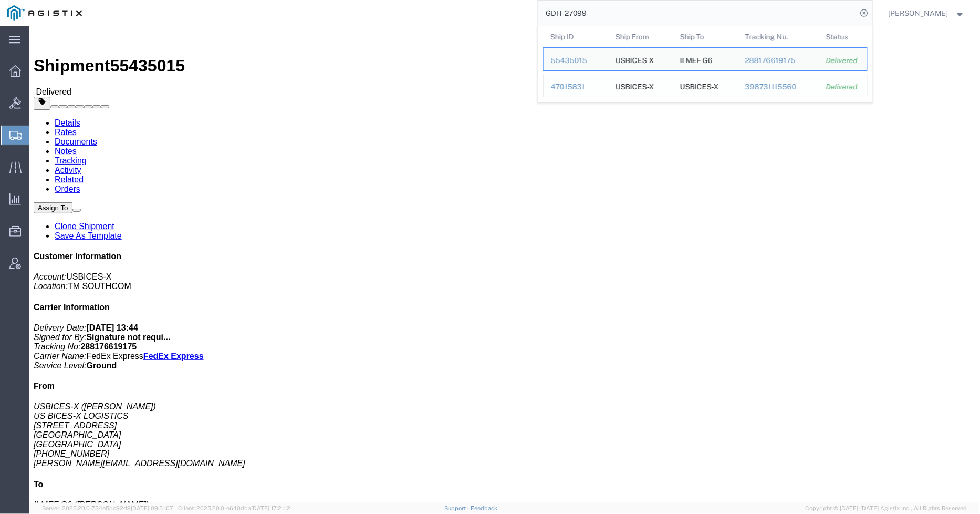 The width and height of the screenshot is (980, 514). What do you see at coordinates (708, 64) in the screenshot?
I see `table: Search Results` at bounding box center [708, 64].